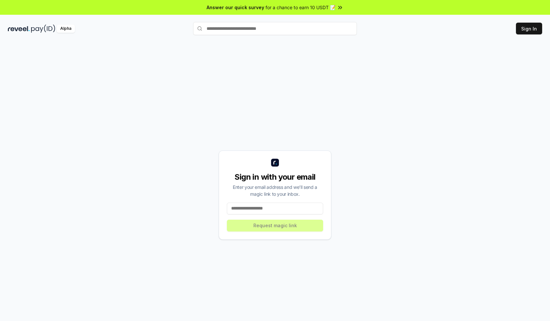 Image resolution: width=550 pixels, height=321 pixels. What do you see at coordinates (275, 190) in the screenshot?
I see `div: Enter your email address and we’ll send a magic link to your inbox.` at bounding box center [275, 190].